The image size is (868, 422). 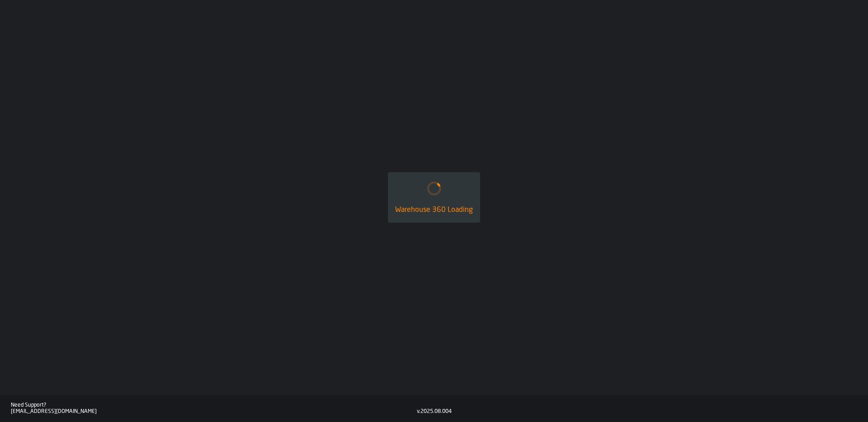 I want to click on div: Warehouse 360 Loading, so click(x=434, y=211).